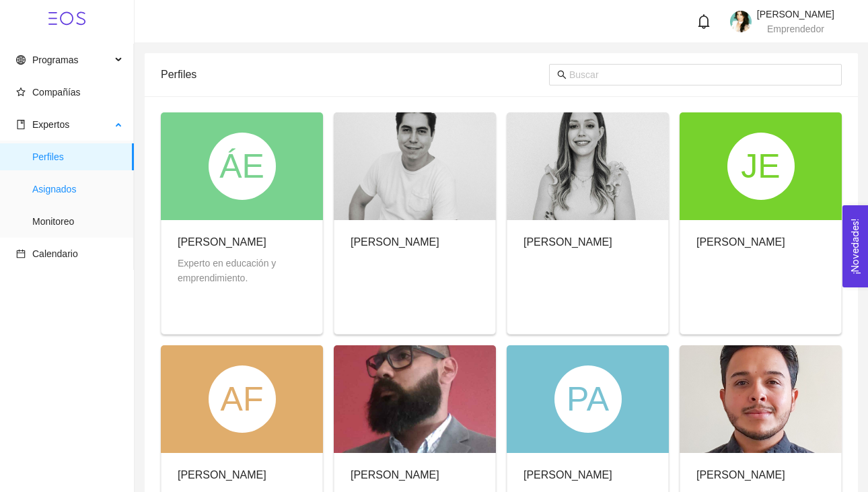 The image size is (868, 492). Describe the element at coordinates (796, 29) in the screenshot. I see `span: Emprendedor` at that location.